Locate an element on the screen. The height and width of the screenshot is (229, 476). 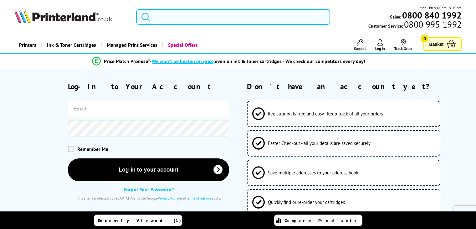
span: Registration is free and easy - Keep track of all your orders is located at coordinates (326, 113).